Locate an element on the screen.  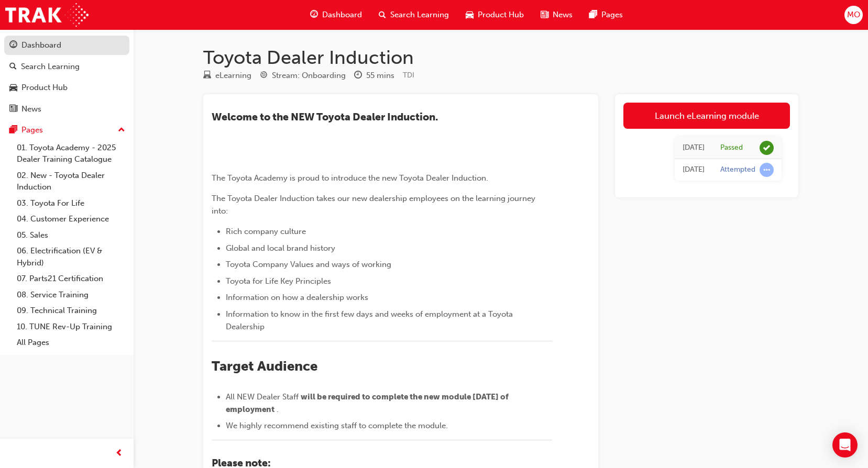
span: target-icon is located at coordinates (263, 76).